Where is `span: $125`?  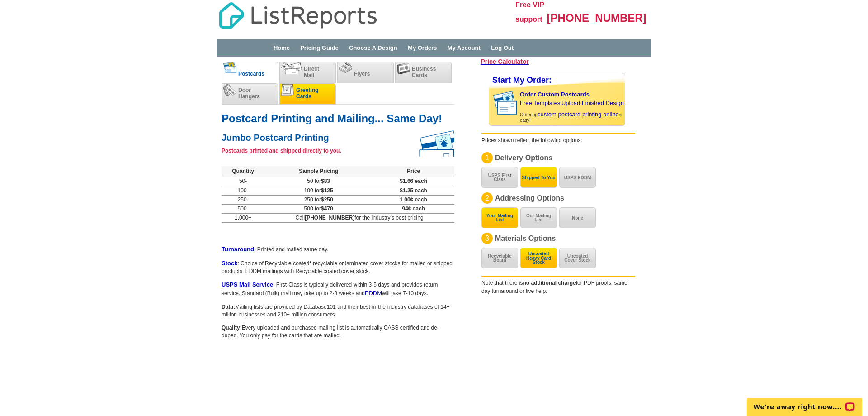 span: $125 is located at coordinates (327, 191).